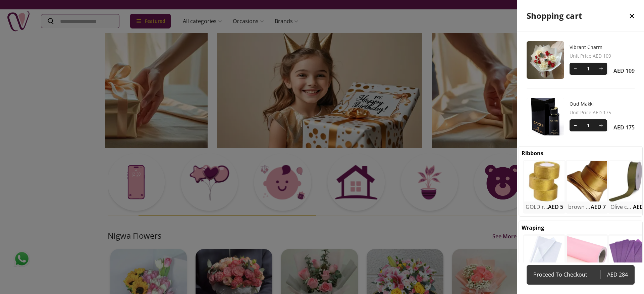 This screenshot has height=294, width=644. What do you see at coordinates (533, 153) in the screenshot?
I see `h2: Ribbons` at bounding box center [533, 153].